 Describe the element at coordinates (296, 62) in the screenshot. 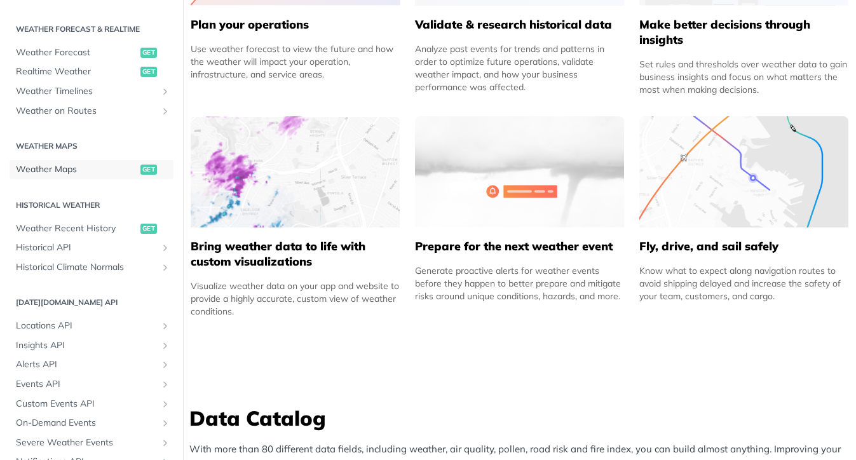

I see `div: Use weather forecast to view the future and how the weather will impact your operation, infrastru...` at that location.